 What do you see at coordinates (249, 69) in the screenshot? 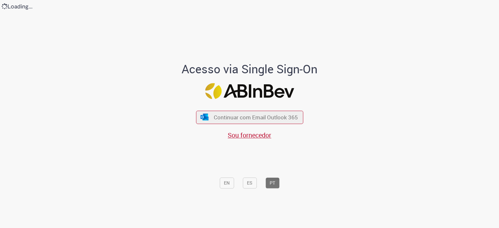
I see `h1: Acesso via Single Sign-On` at bounding box center [249, 69].